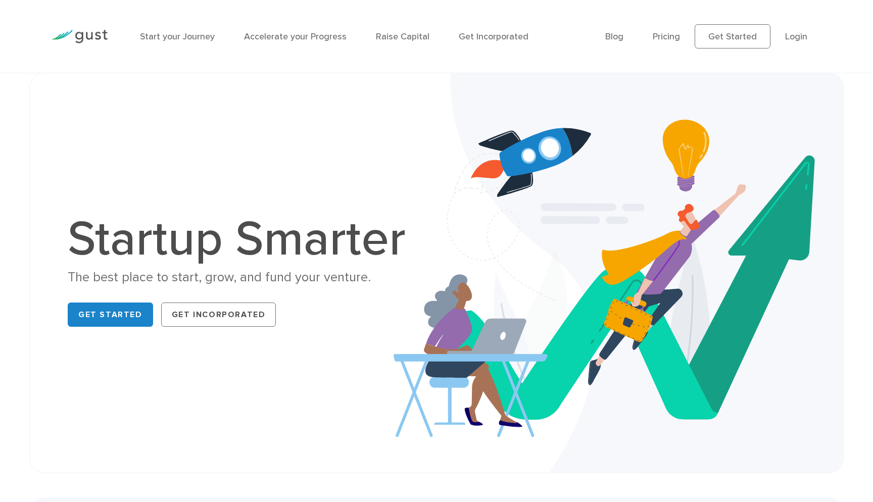 This screenshot has width=873, height=502. What do you see at coordinates (667, 36) in the screenshot?
I see `a: Pricing` at bounding box center [667, 36].